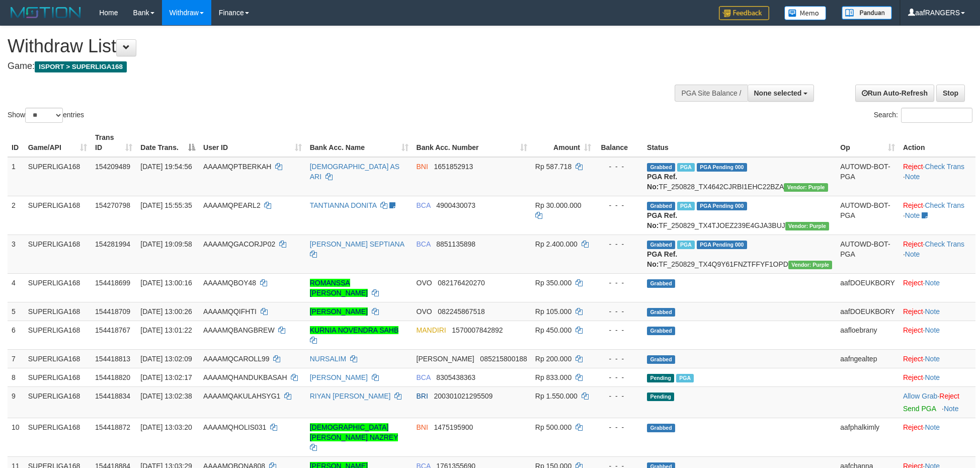 The width and height of the screenshot is (980, 468). What do you see at coordinates (113, 167) in the screenshot?
I see `span: 154209489` at bounding box center [113, 167].